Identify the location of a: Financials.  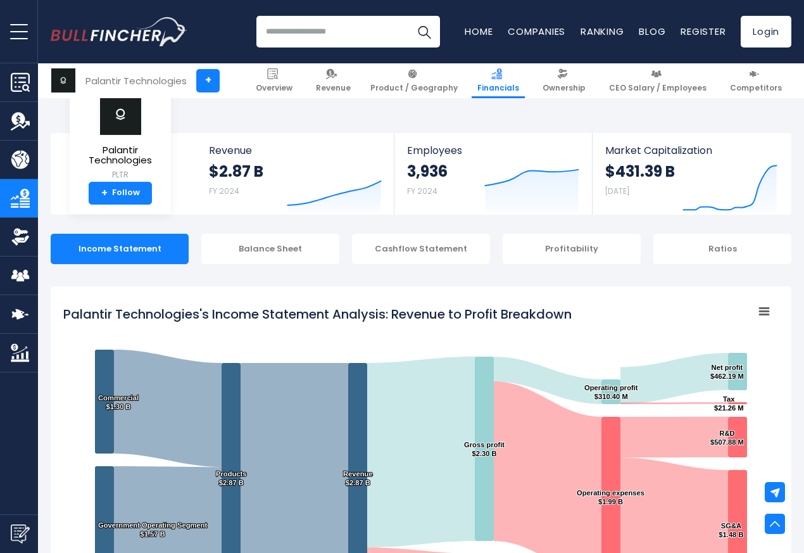
(498, 80).